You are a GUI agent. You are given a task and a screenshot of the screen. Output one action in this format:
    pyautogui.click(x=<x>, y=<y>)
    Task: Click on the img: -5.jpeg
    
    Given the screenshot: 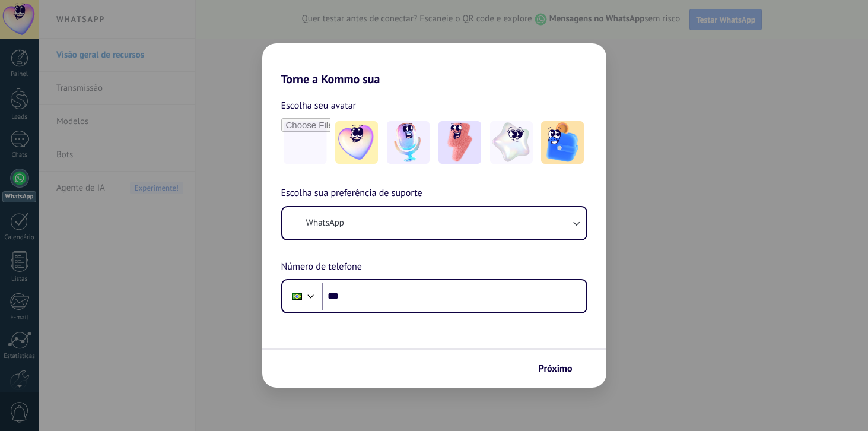 What is the action you would take?
    pyautogui.click(x=562, y=143)
    